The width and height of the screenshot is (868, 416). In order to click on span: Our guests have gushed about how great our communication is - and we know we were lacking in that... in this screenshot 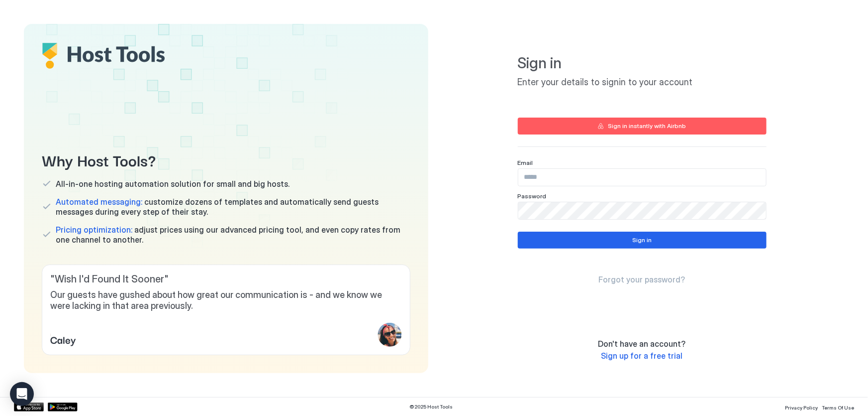, I will do `click(226, 300)`.